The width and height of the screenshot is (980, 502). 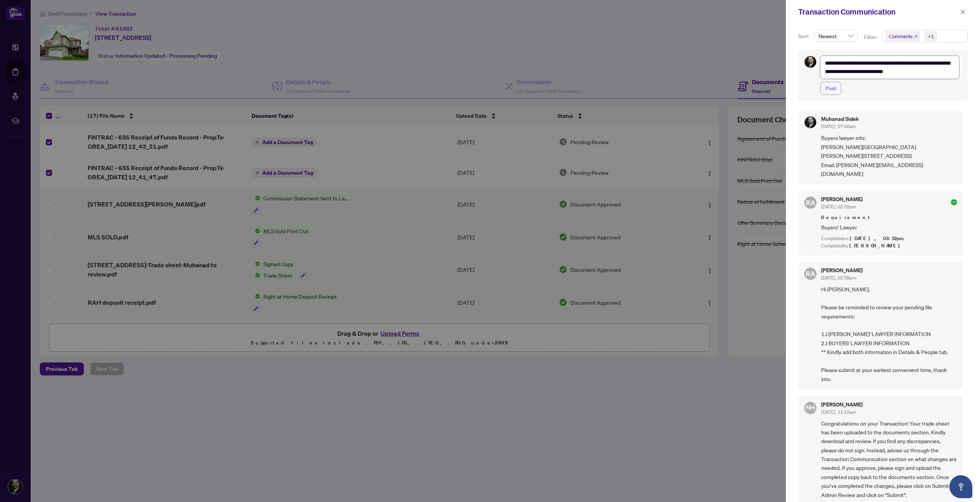 What do you see at coordinates (889, 239) in the screenshot?
I see `div: Completed on` at bounding box center [889, 239].